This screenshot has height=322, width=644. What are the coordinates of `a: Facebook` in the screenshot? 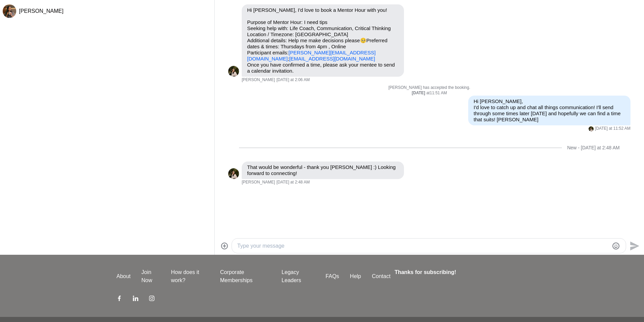 It's located at (119, 299).